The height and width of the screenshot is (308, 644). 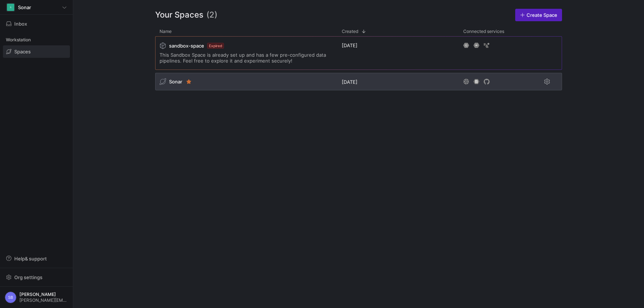 What do you see at coordinates (165, 31) in the screenshot?
I see `span: Name` at bounding box center [165, 31].